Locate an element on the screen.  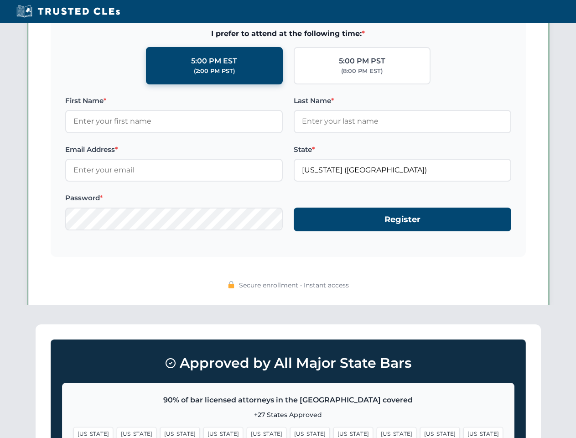
input: Enter your first name is located at coordinates (174, 121).